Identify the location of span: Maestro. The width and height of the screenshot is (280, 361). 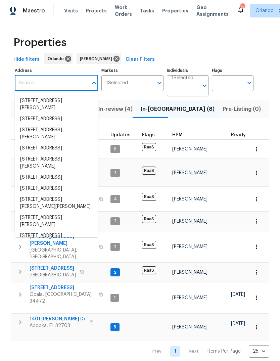
(34, 11).